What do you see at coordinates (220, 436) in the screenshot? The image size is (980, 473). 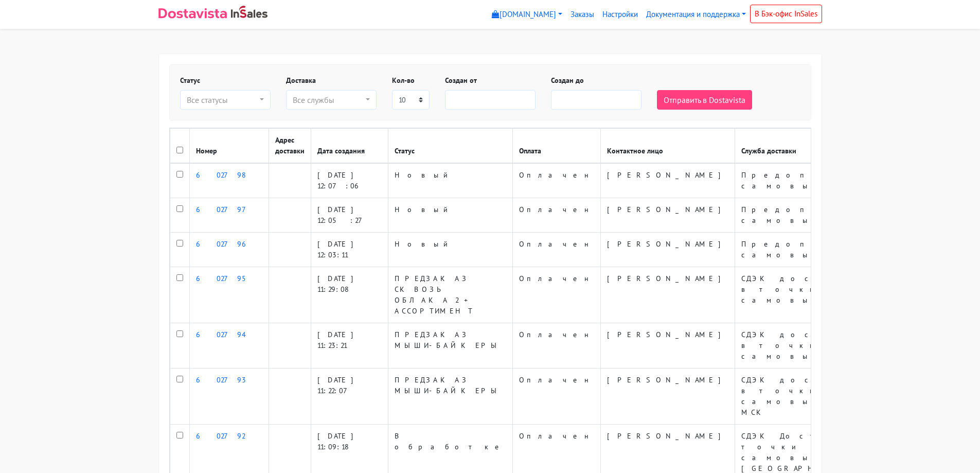 I see `a: 602792` at bounding box center [220, 436].